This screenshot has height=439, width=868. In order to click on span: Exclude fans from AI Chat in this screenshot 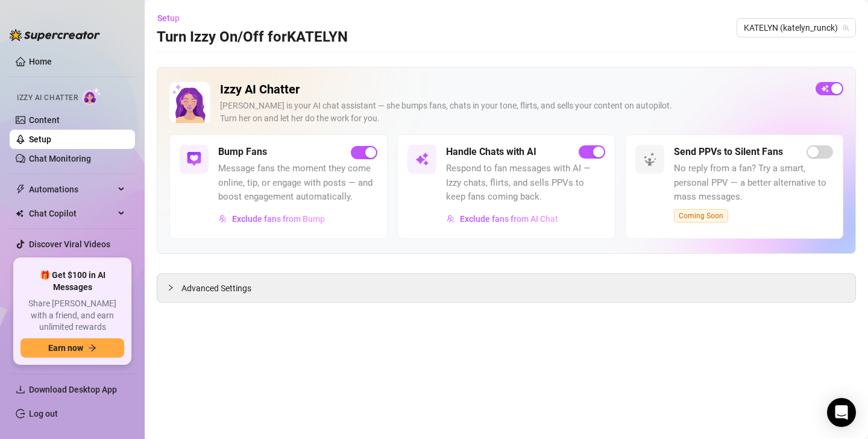, I will do `click(508, 219)`.